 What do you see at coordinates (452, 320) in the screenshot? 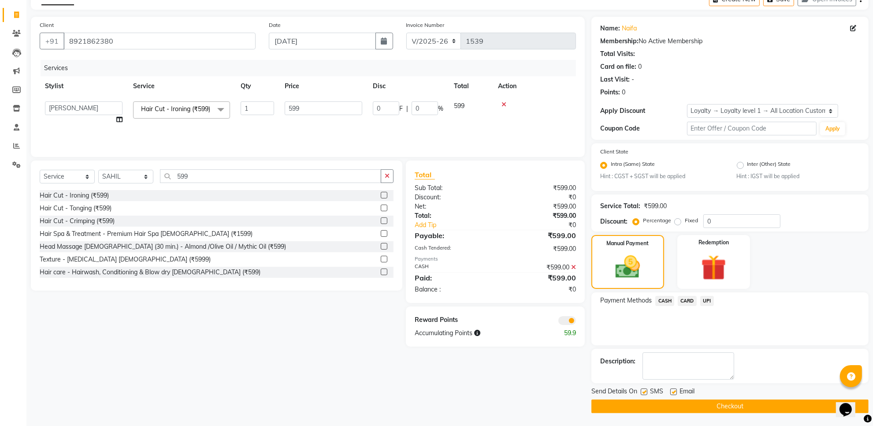
I see `div: Reward Points` at bounding box center [452, 320].